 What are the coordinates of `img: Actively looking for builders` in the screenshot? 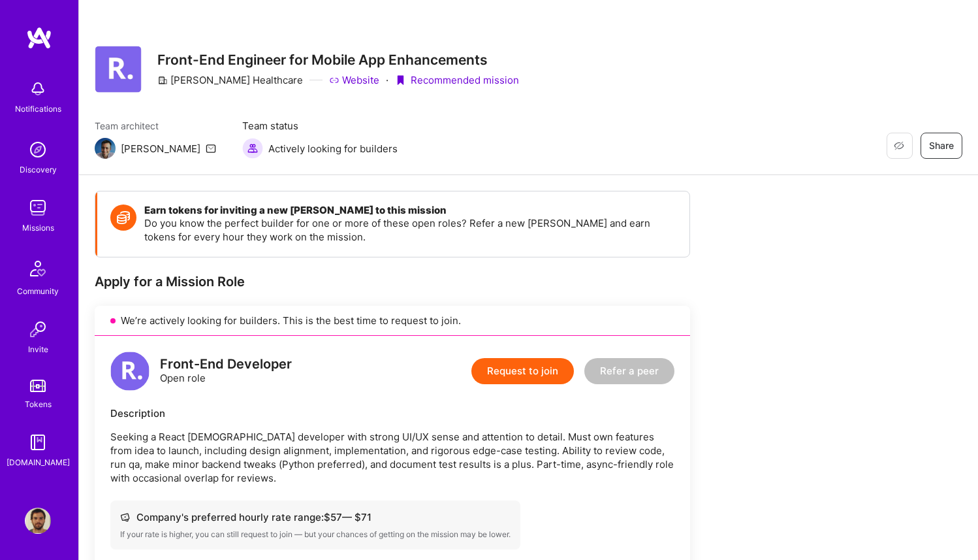 It's located at (253, 149).